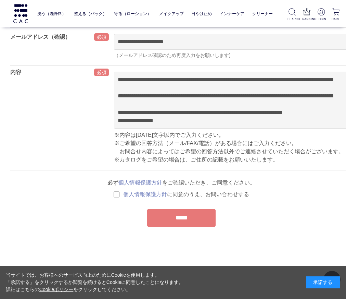  What do you see at coordinates (321, 19) in the screenshot?
I see `p: LOGIN` at bounding box center [321, 19].